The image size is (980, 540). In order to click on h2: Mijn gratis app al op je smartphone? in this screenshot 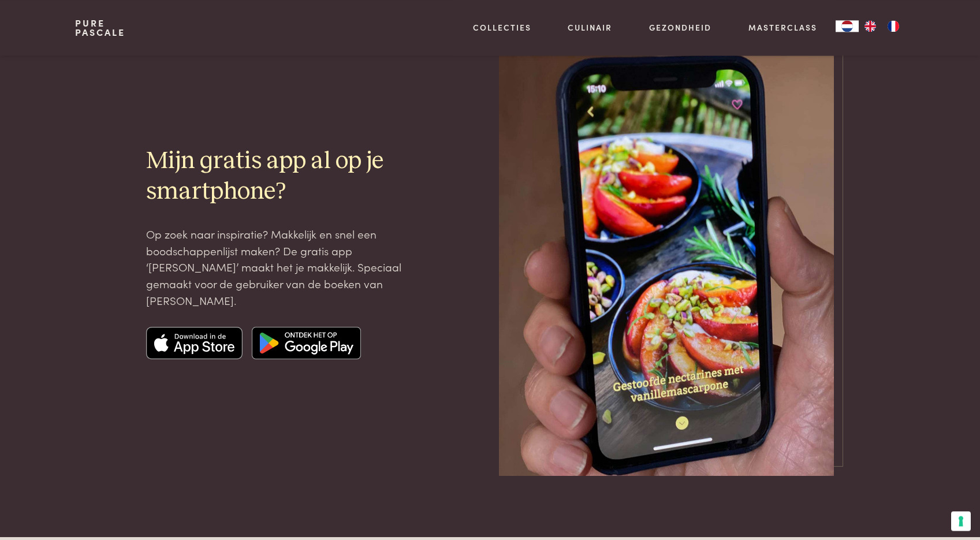, I will do `click(278, 176)`.